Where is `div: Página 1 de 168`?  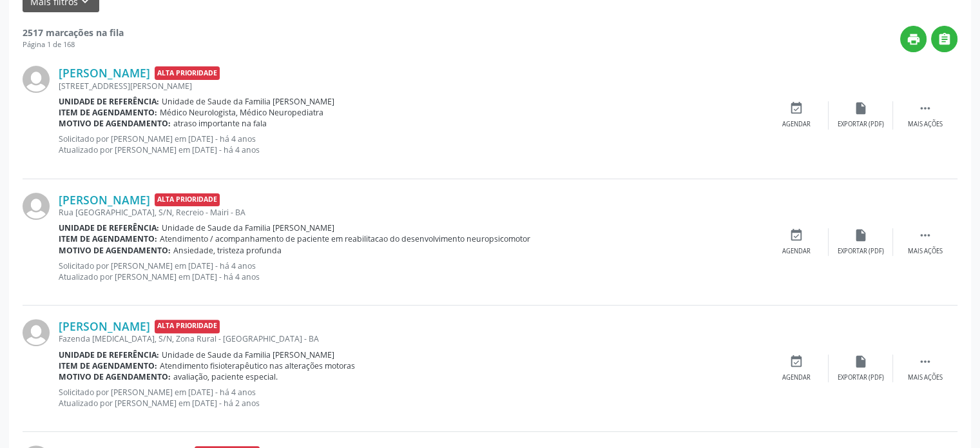
div: Página 1 de 168 is located at coordinates (72, 44).